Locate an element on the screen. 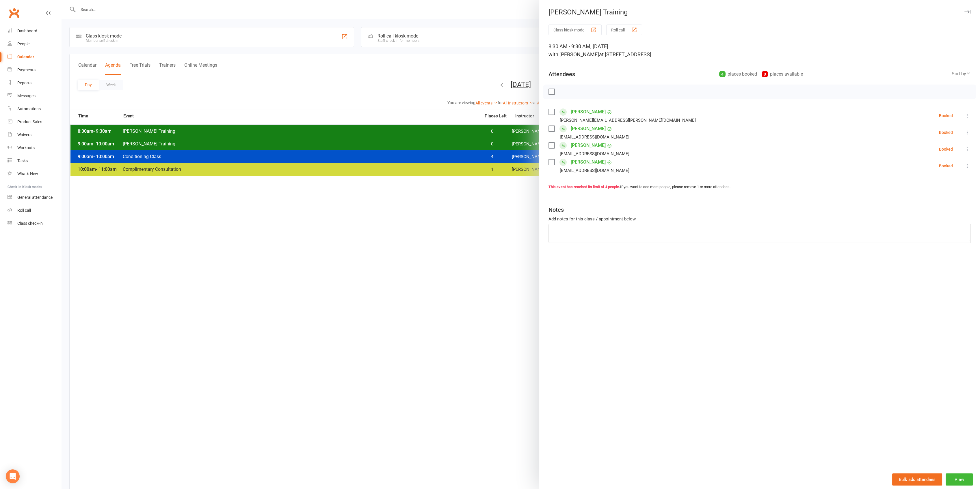  div: Open Intercom Messenger is located at coordinates (13, 476).